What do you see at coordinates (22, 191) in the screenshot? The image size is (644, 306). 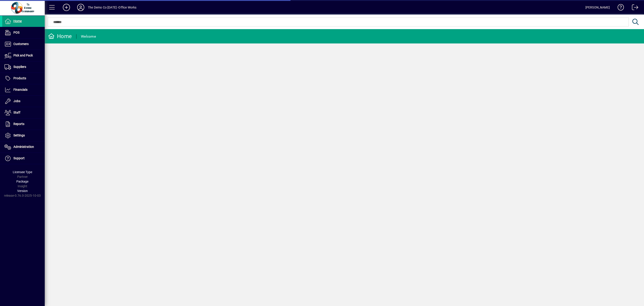 I see `span: Version` at bounding box center [22, 191].